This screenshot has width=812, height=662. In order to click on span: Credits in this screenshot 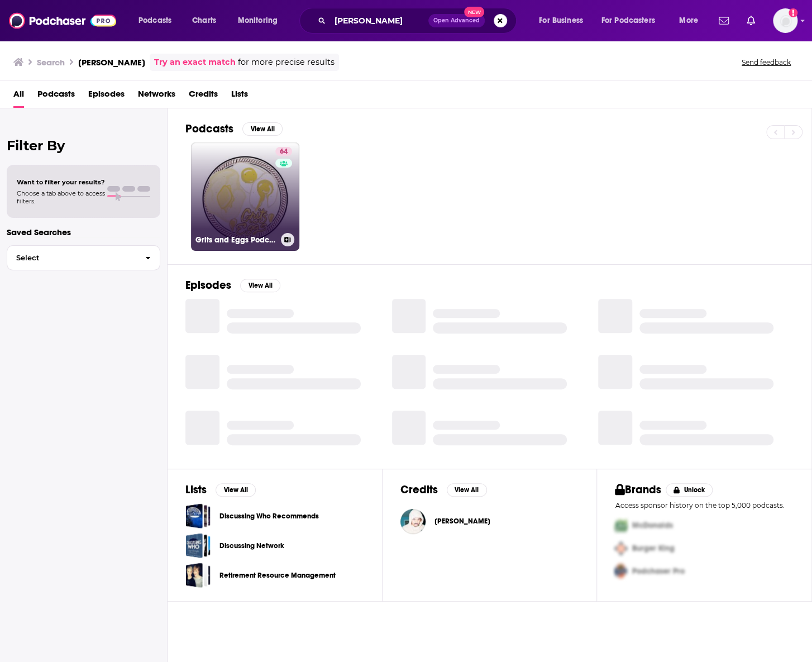, I will do `click(203, 96)`.